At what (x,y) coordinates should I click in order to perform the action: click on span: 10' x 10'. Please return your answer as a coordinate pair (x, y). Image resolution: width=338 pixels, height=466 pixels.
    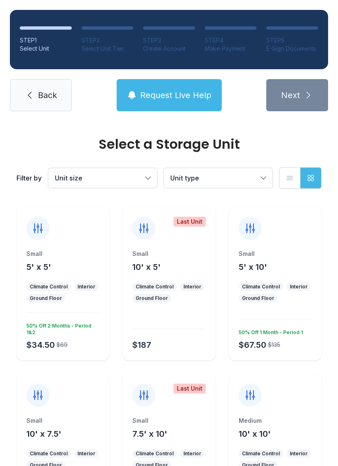
    Looking at the image, I should click on (254, 434).